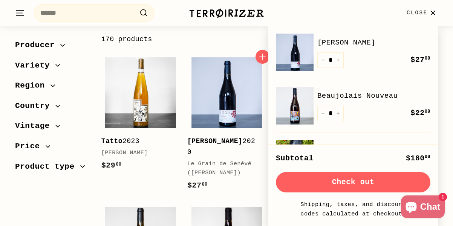 Image resolution: width=453 pixels, height=226 pixels. I want to click on div: $180, so click(418, 158).